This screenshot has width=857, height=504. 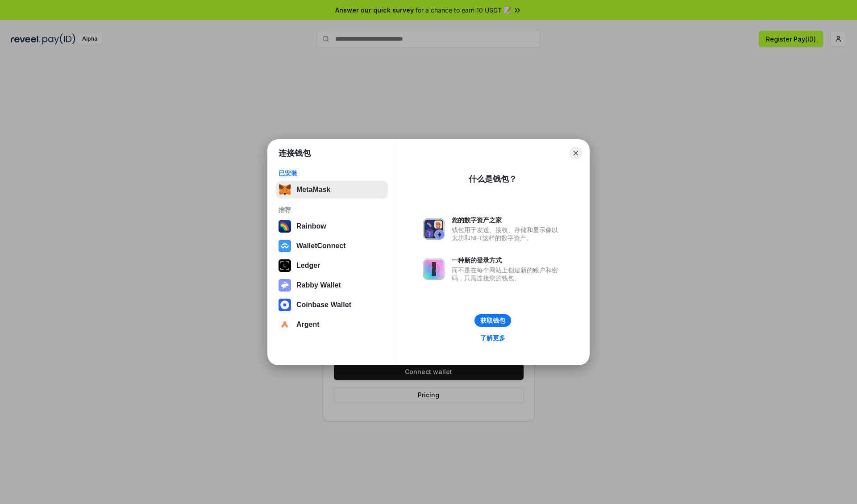 What do you see at coordinates (308, 325) in the screenshot?
I see `div: Argent` at bounding box center [308, 325].